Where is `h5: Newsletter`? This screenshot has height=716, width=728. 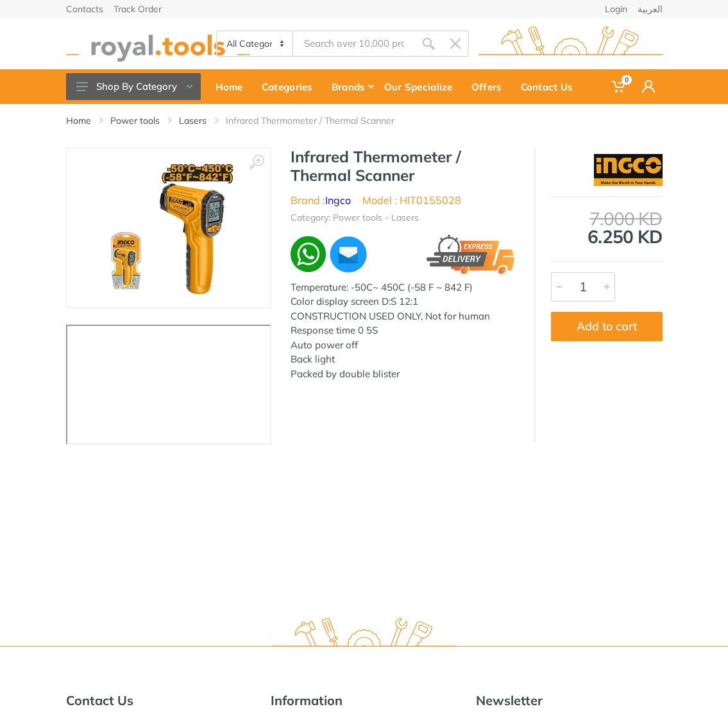
h5: Newsletter is located at coordinates (569, 700).